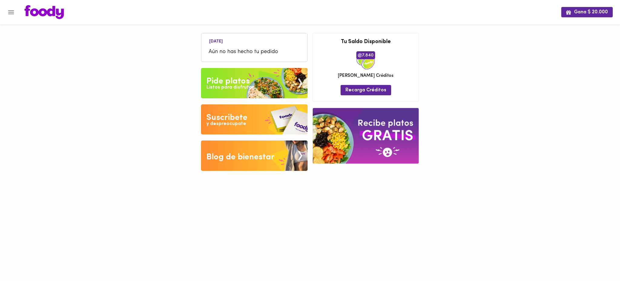 This screenshot has height=281, width=620. I want to click on div: Suscribete, so click(227, 118).